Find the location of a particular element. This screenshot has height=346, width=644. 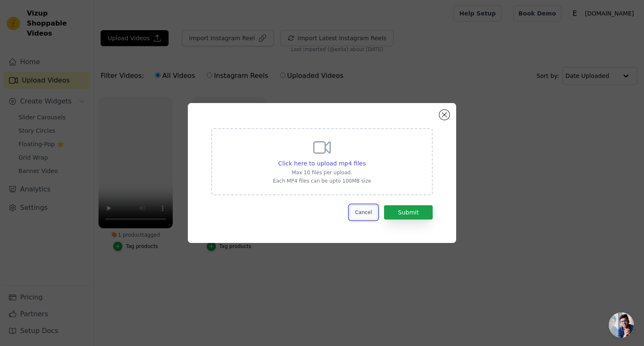

p: Each MP4 files can be upto 100MB size is located at coordinates (322, 181).